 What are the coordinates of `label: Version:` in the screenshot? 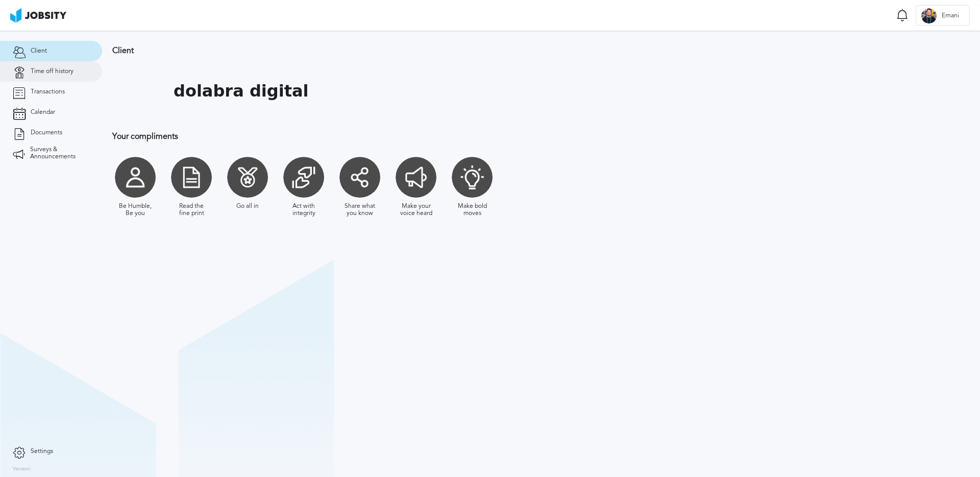 It's located at (22, 469).